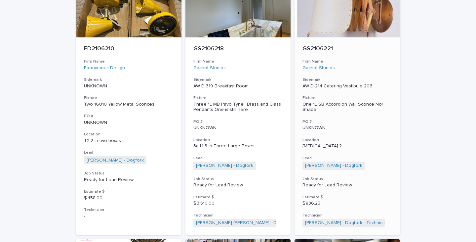  Describe the element at coordinates (238, 107) in the screenshot. I see `div: Three 1L MB Pavo Tynell Brass and Glass Pendants One is still here` at that location.